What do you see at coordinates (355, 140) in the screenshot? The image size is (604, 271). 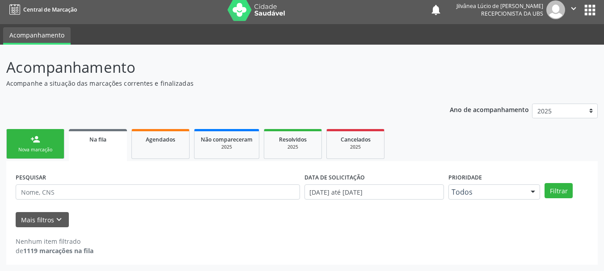 I see `span: Cancelados` at bounding box center [355, 140].